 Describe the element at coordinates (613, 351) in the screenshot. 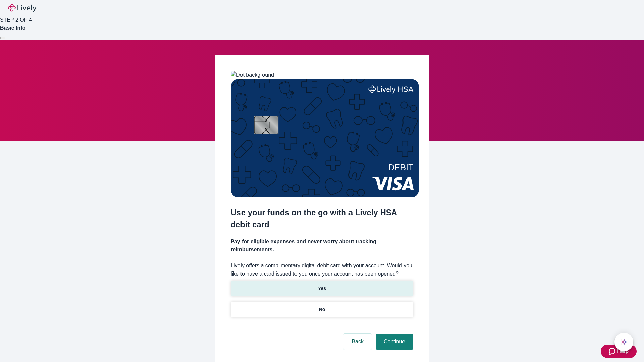

I see `svg: Zendesk support icon` at that location.